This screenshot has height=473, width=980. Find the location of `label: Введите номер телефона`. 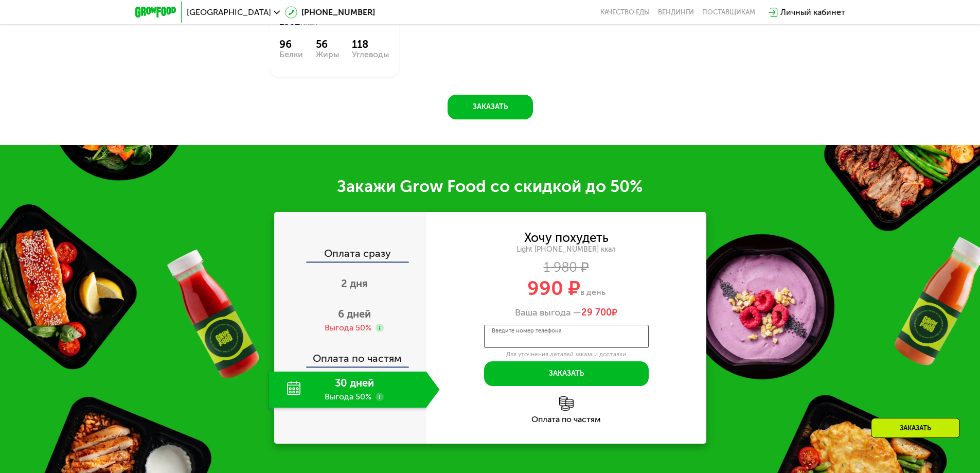

label: Введите номер телефона is located at coordinates (527, 331).